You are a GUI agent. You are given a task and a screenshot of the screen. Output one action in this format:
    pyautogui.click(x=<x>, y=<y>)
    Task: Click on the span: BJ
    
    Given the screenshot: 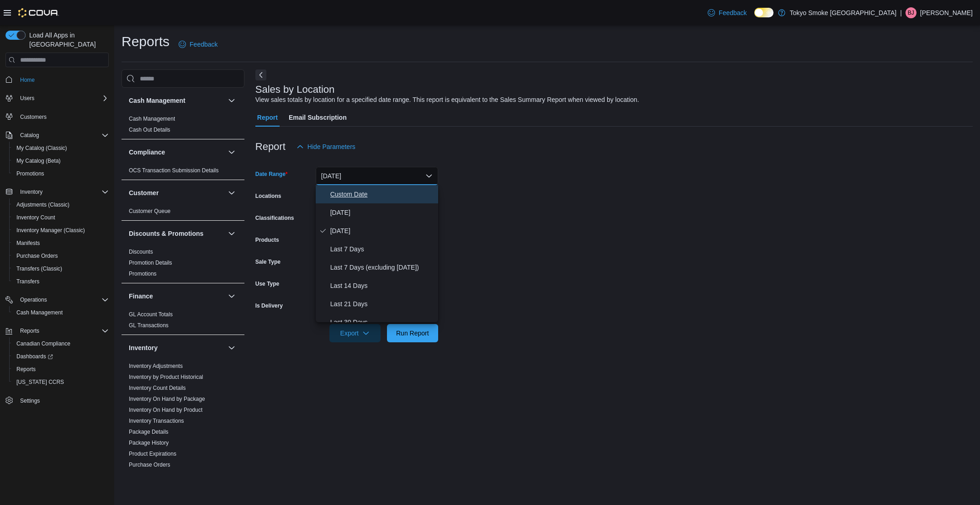 What is the action you would take?
    pyautogui.click(x=911, y=13)
    